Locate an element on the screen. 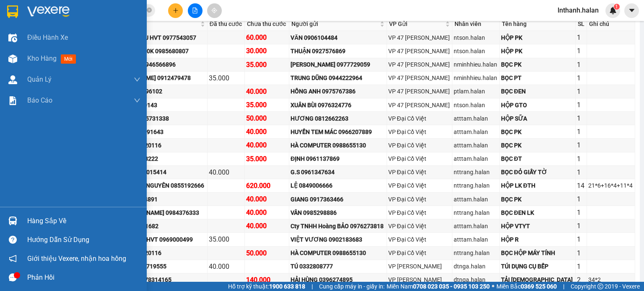 The width and height of the screenshot is (644, 291). div: XUÂN BÙI 0976324776 is located at coordinates (338, 105).